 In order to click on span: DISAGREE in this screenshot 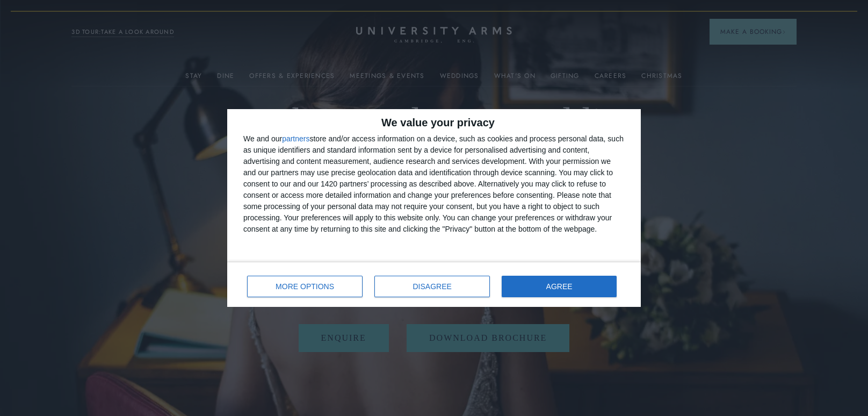, I will do `click(432, 286)`.